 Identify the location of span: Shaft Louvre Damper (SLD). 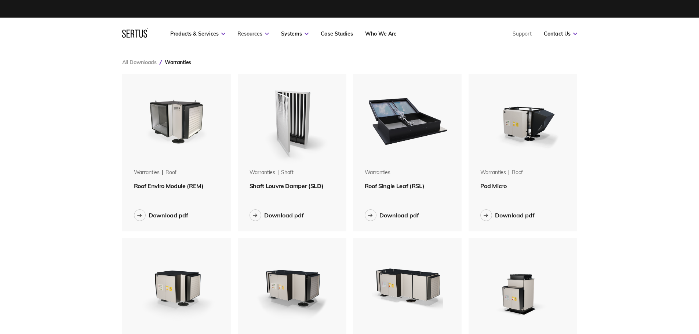
(287, 186).